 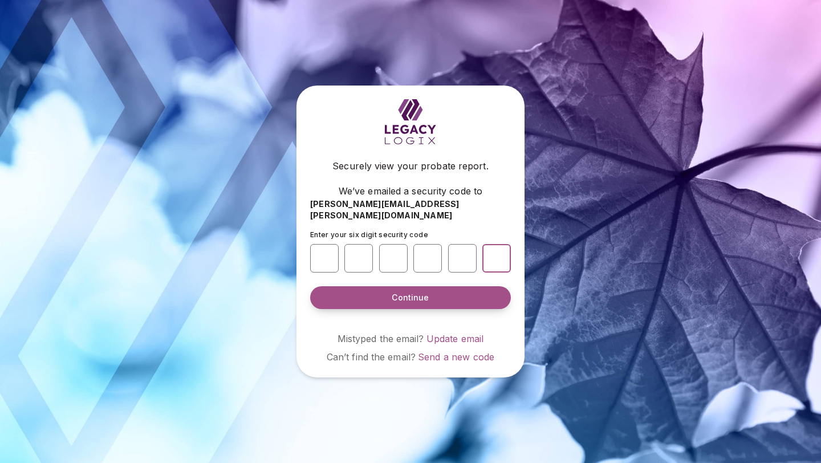 I want to click on span: Enter your six digit security code, so click(x=369, y=234).